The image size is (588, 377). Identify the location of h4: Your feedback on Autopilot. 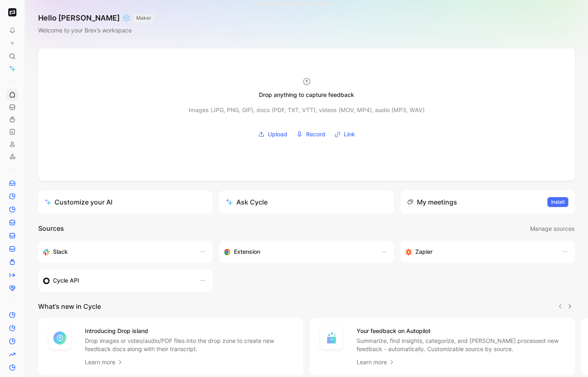
(461, 331).